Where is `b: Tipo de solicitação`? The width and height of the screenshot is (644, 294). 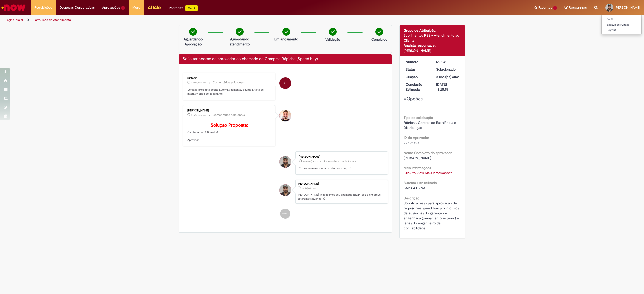 b: Tipo de solicitação is located at coordinates (418, 118).